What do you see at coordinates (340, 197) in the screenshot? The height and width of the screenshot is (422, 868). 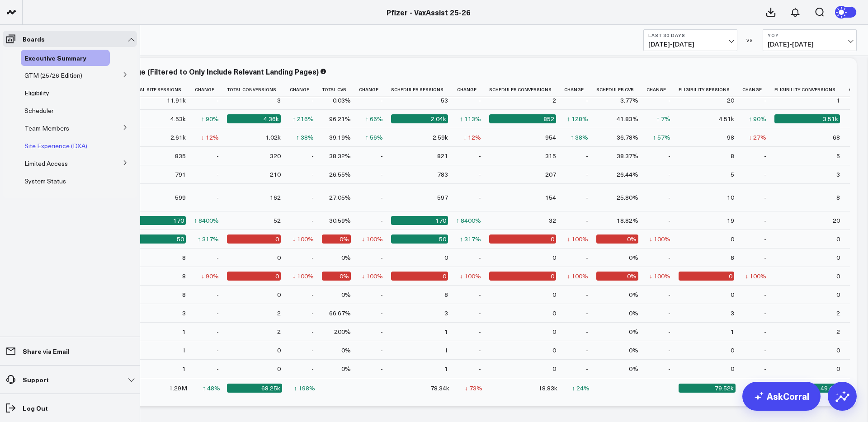 I see `div: 27.05%` at bounding box center [340, 197].